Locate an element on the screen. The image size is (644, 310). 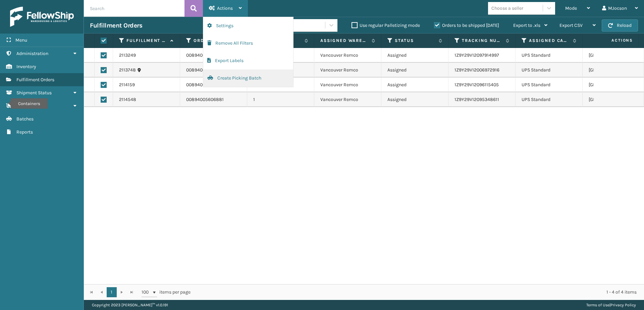
div: 1 - 4 of 4 items is located at coordinates (418, 292).